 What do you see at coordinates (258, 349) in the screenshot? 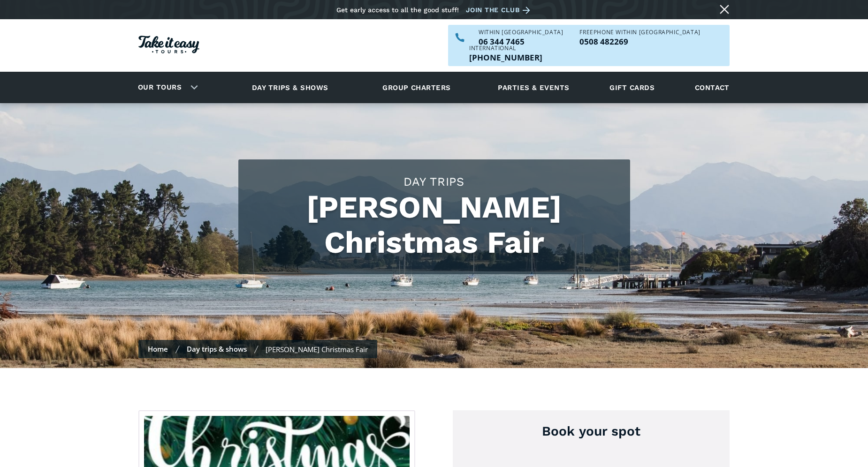
I see `nav: Breadcrumbs` at bounding box center [258, 349].